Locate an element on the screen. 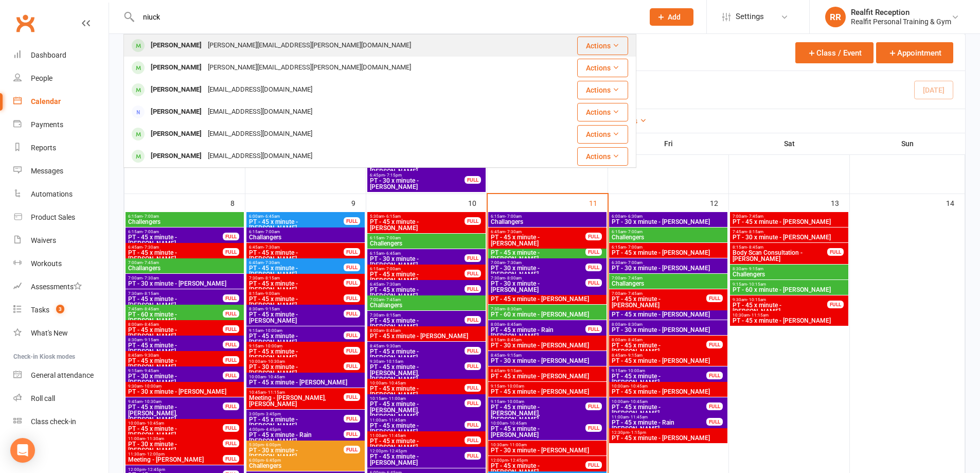  div: 9 is located at coordinates (359, 202).